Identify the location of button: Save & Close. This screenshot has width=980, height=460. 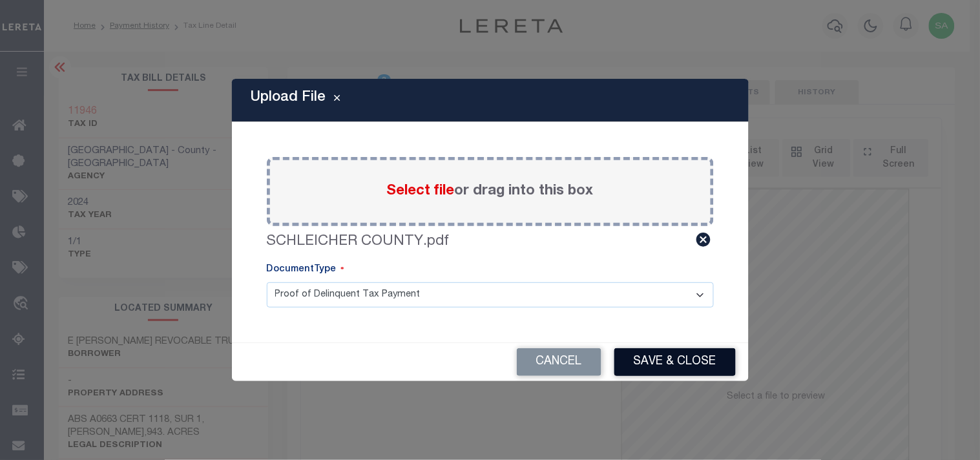
(676, 362).